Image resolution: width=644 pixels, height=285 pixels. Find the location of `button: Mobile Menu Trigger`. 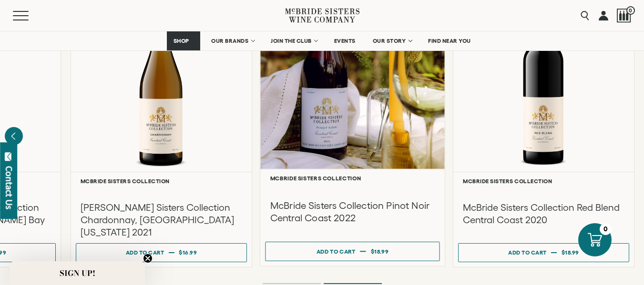

button: Mobile Menu Trigger is located at coordinates (30, 16).